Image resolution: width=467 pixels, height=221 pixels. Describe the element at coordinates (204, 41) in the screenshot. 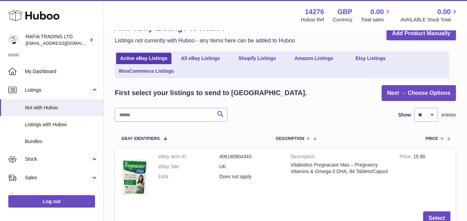

I see `p: Listings not currently with Huboo - any items here can be added to Huboo` at that location.